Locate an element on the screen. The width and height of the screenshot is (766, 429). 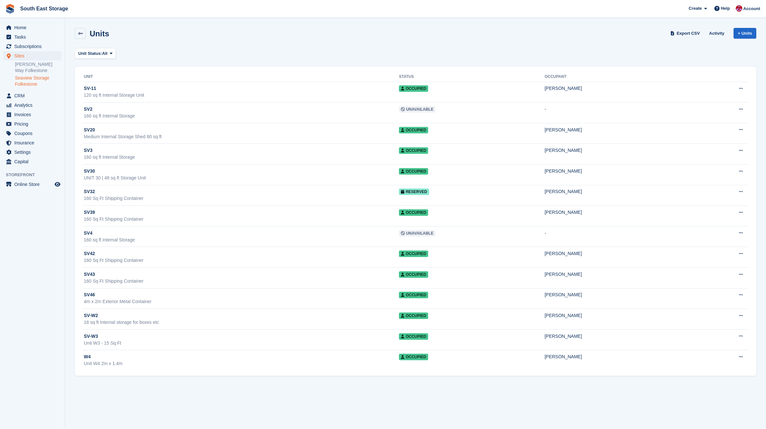
img: stora-icon-8386f47178a22dfd0bd8f6a31ec36ba5ce8667c1dd55bd0f319d3a0aa187defe.svg is located at coordinates (10, 9).